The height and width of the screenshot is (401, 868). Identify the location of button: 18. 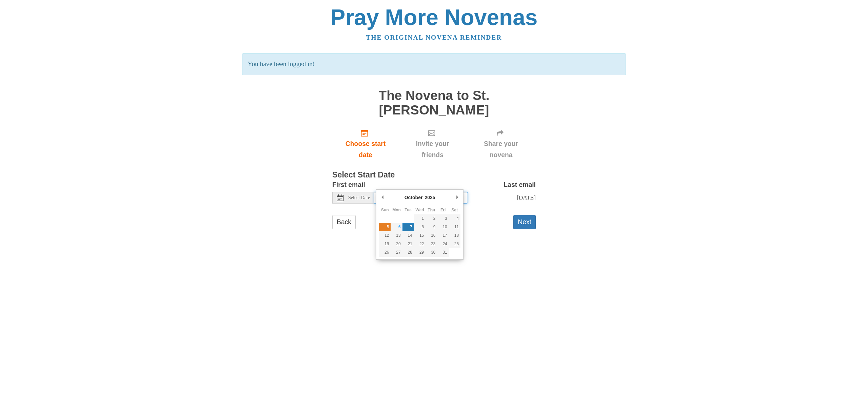
(455, 236).